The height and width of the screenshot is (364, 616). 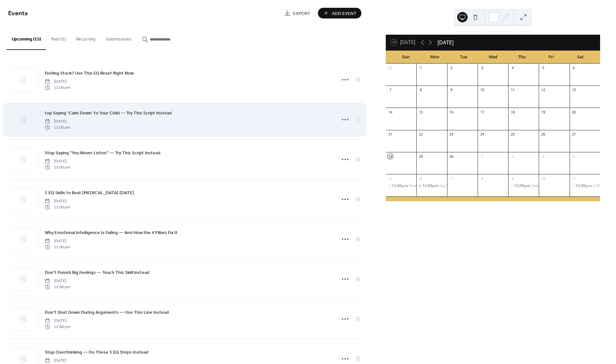 What do you see at coordinates (543, 112) in the screenshot?
I see `div: 19` at bounding box center [543, 112].